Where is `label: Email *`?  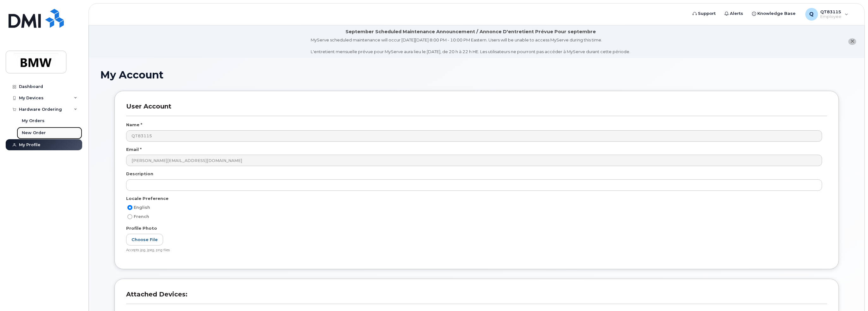 label: Email * is located at coordinates (134, 149).